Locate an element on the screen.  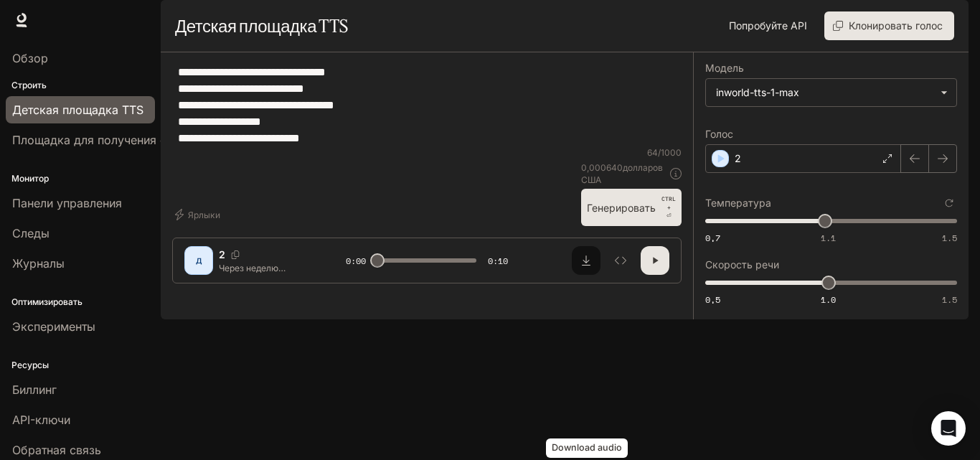
font: Попробуйте API is located at coordinates (768, 25).